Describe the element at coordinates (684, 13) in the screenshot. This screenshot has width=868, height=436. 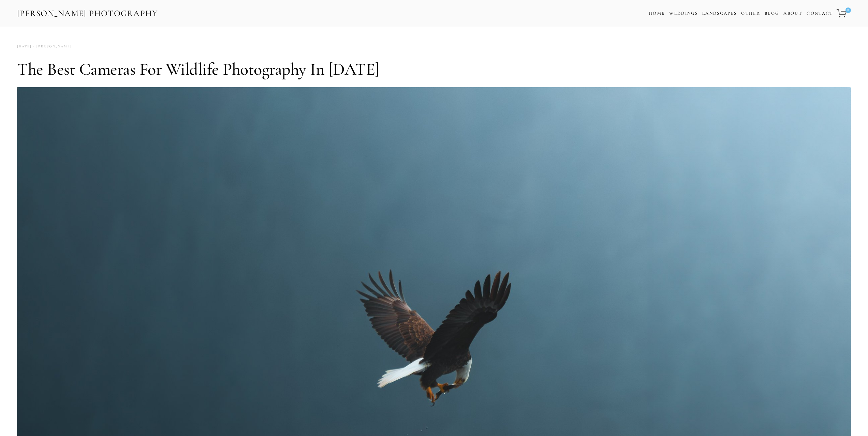
I see `a: Weddings` at that location.